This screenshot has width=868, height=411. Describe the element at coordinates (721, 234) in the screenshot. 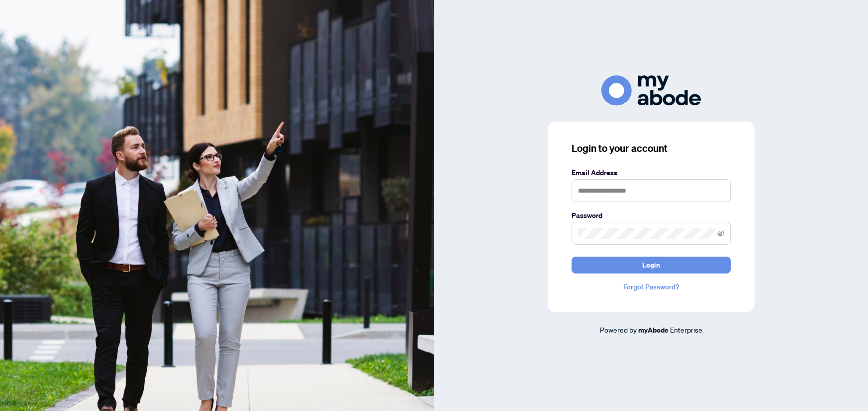

I see `span: eye-invisible` at that location.